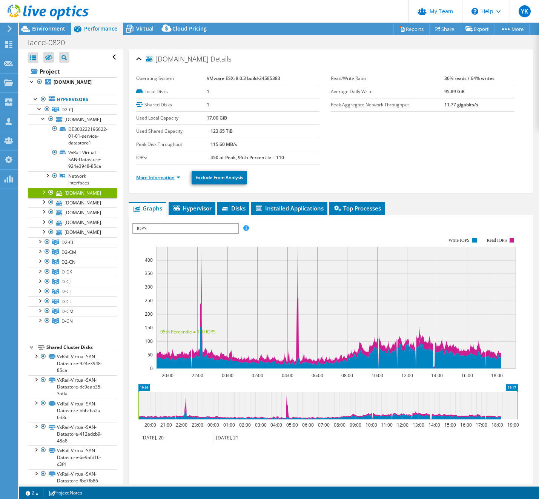  I want to click on h2: Advanced Graph Controls, so click(177, 488).